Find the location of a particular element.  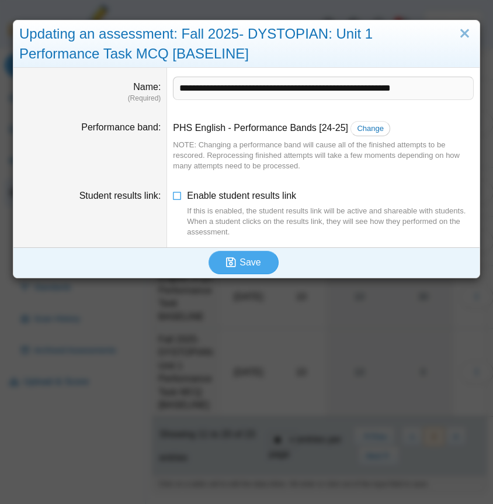

span: PHS English - Performance Bands [24-25] is located at coordinates (261, 127).